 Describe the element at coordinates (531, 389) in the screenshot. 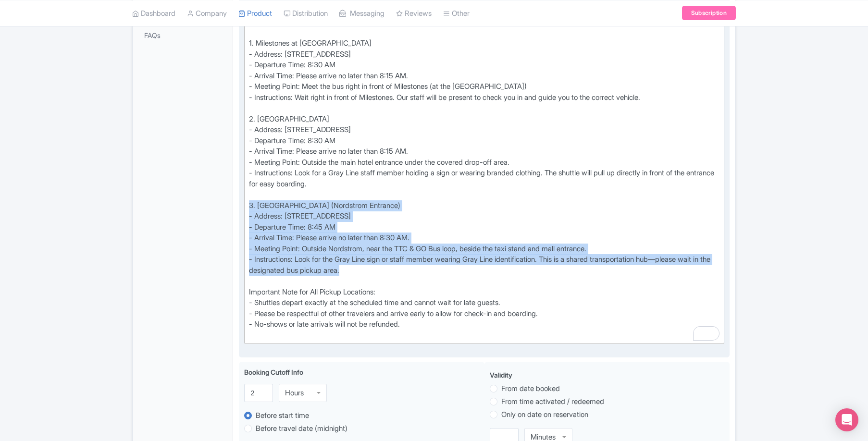

I see `label: From date booked` at that location.